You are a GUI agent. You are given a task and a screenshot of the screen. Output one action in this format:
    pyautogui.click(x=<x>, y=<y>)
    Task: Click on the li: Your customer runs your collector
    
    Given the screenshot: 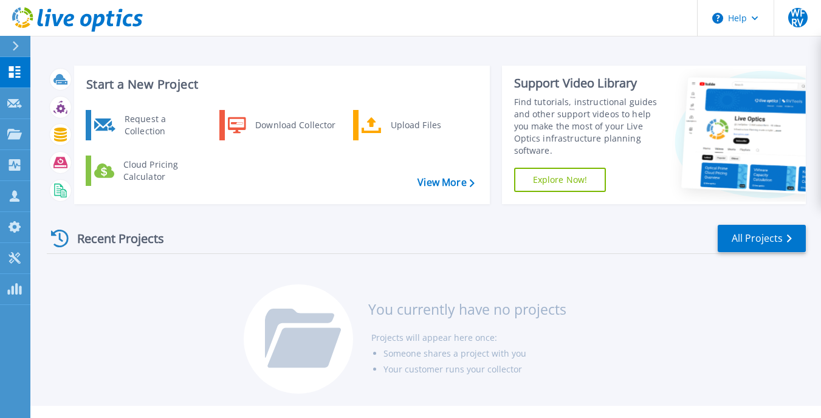 What is the action you would take?
    pyautogui.click(x=475, y=369)
    